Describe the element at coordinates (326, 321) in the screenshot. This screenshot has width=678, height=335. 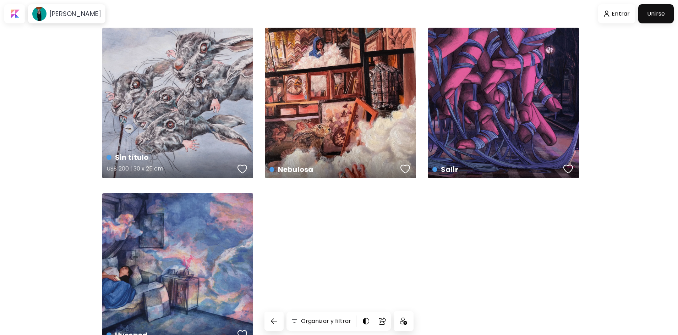
I see `h6: Organizar y filtrar` at that location.